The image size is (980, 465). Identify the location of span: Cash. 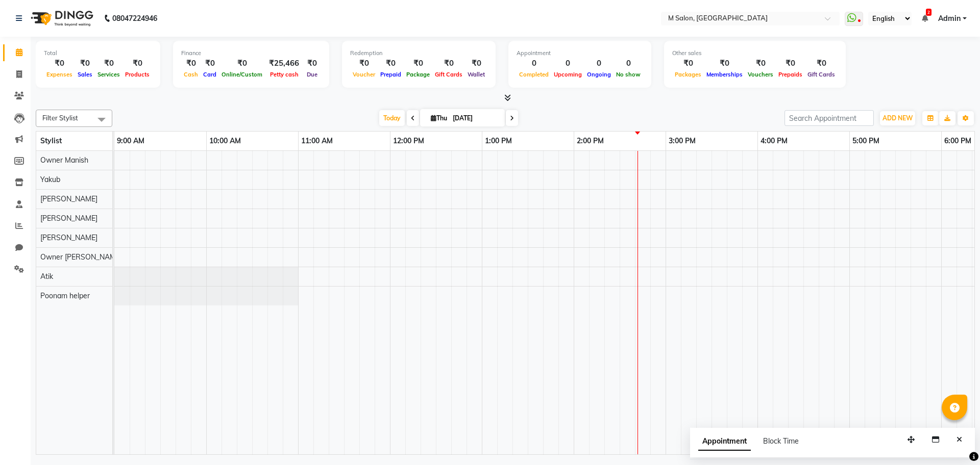
(191, 74).